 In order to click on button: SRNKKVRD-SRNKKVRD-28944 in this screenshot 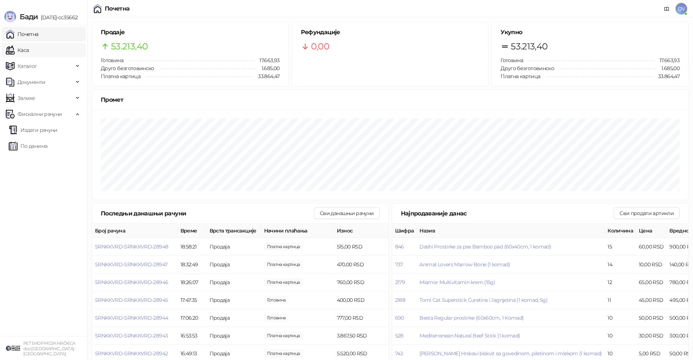, I will do `click(131, 318)`.